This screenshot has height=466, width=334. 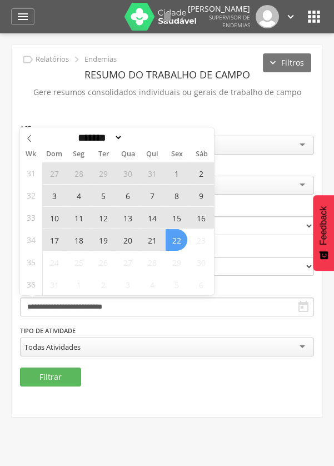 What do you see at coordinates (103, 195) in the screenshot?
I see `span: Agosto 5, 2025` at bounding box center [103, 195].